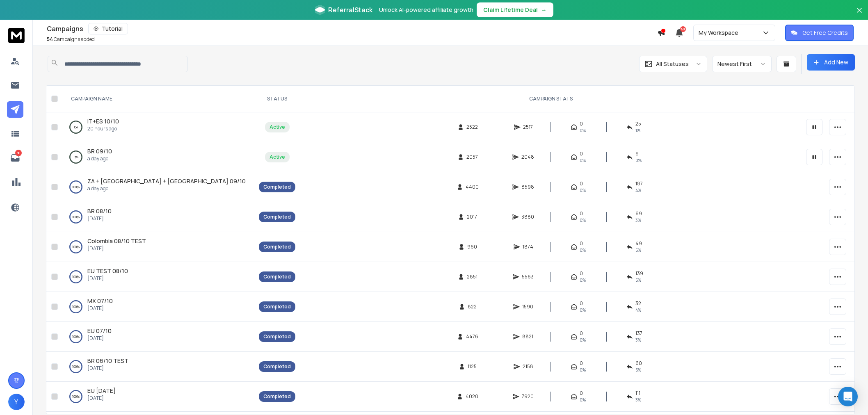 This screenshot has width=868, height=415. I want to click on span: 2017, so click(472, 217).